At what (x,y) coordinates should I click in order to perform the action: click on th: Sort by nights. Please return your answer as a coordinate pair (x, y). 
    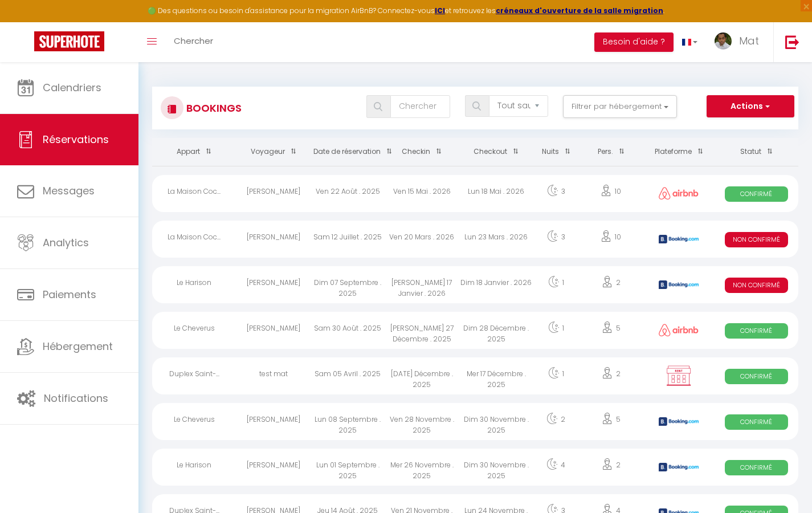
    Looking at the image, I should click on (556, 151).